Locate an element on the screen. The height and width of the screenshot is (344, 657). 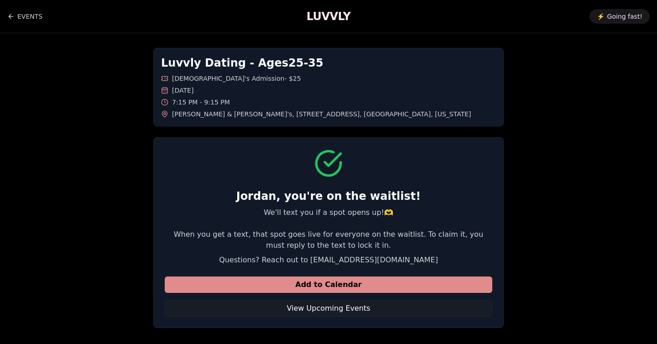
p: When you get a text, that spot goes live for everyone on the waitlist. To claim it, you must repl... is located at coordinates (328, 240).